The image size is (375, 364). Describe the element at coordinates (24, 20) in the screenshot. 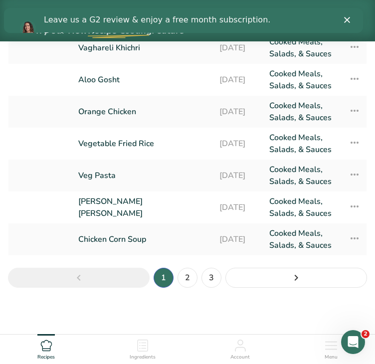

I see `img: Profile image for Reem` at that location.